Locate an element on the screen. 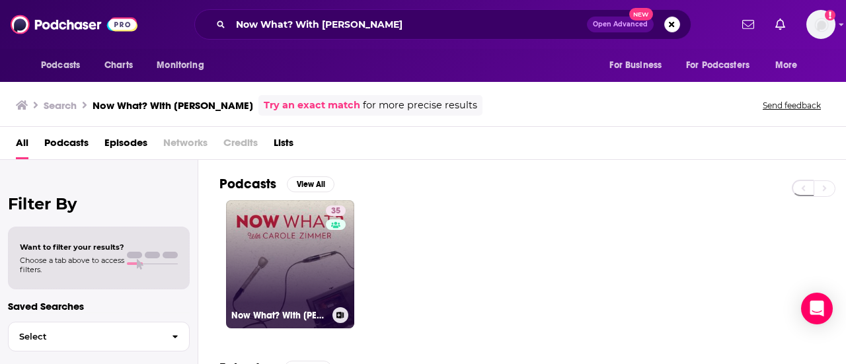  a: 35 is located at coordinates (336, 211).